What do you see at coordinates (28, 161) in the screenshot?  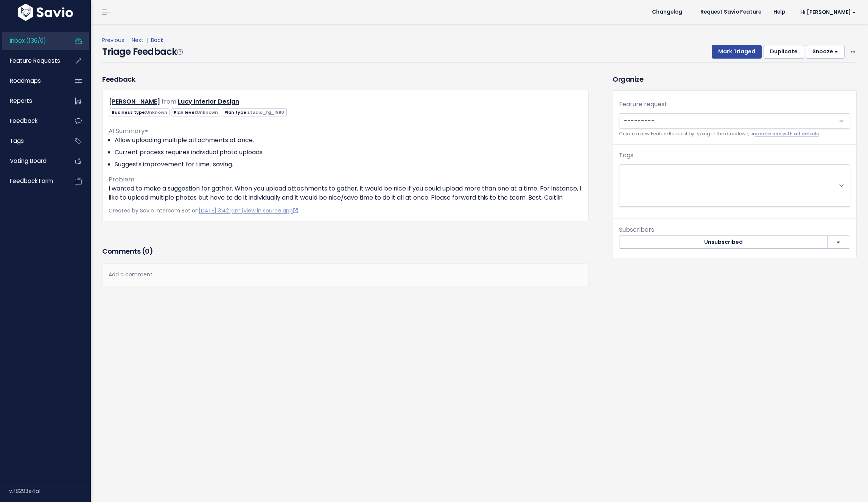 I see `span: Voting Board` at bounding box center [28, 161].